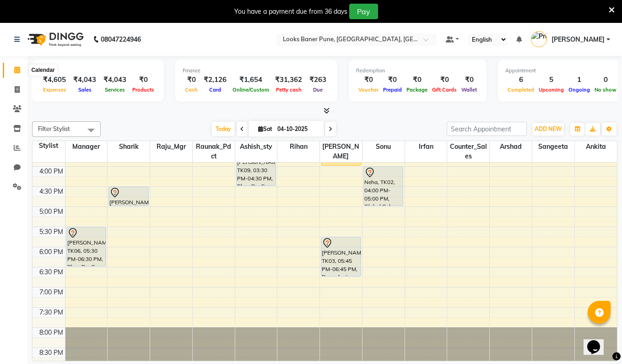 This screenshot has width=622, height=364. I want to click on span: Irfan, so click(426, 147).